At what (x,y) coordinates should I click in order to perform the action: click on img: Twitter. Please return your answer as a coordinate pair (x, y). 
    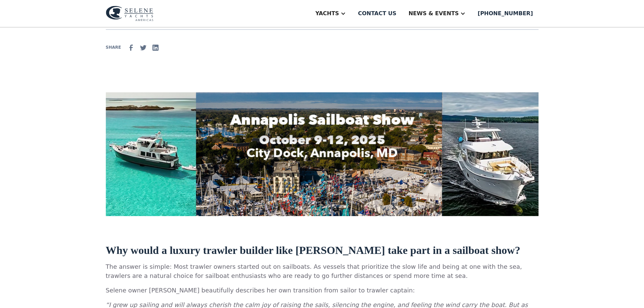
    Looking at the image, I should click on (143, 48).